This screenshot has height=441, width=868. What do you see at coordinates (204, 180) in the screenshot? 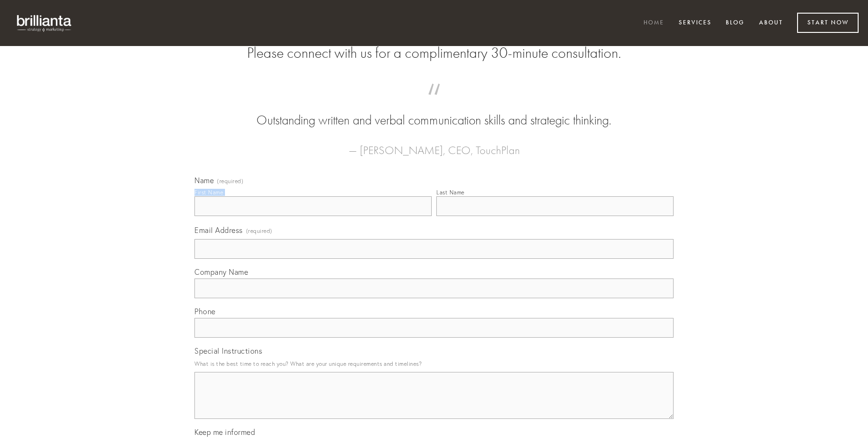
I see `span: Name` at bounding box center [204, 180].